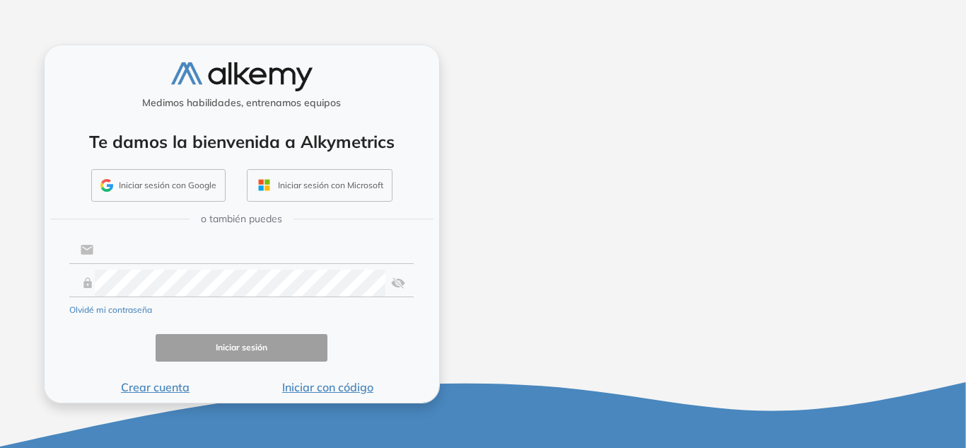 Image resolution: width=966 pixels, height=448 pixels. What do you see at coordinates (242, 347) in the screenshot?
I see `button: Iniciar sesión` at bounding box center [242, 347].